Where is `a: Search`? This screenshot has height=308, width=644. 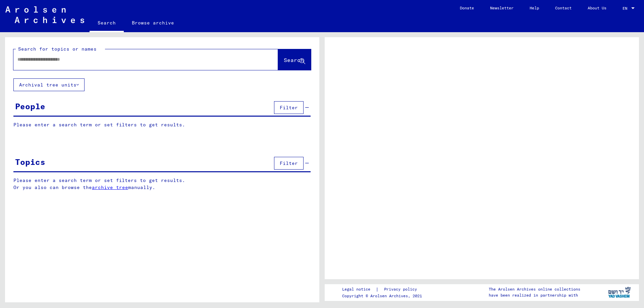
a: Search is located at coordinates (107, 23).